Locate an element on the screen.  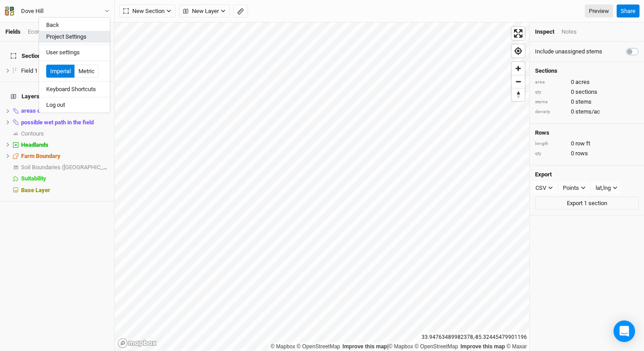
div: Points is located at coordinates (571, 188).